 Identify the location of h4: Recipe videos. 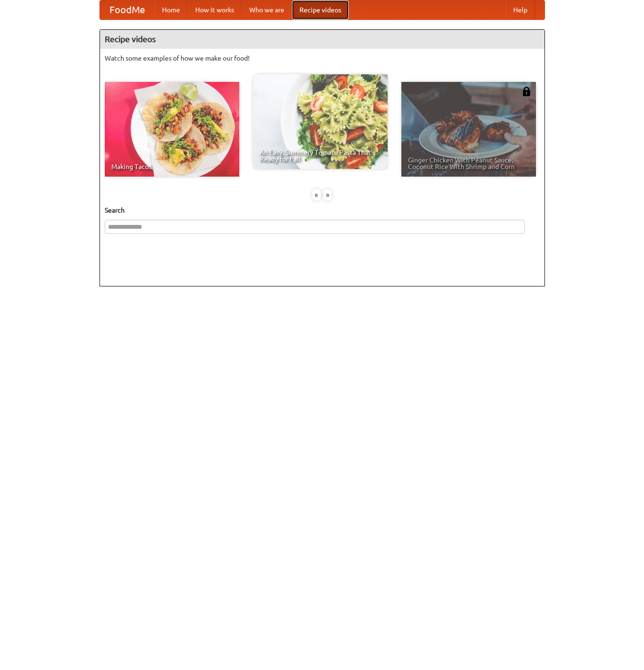
(322, 39).